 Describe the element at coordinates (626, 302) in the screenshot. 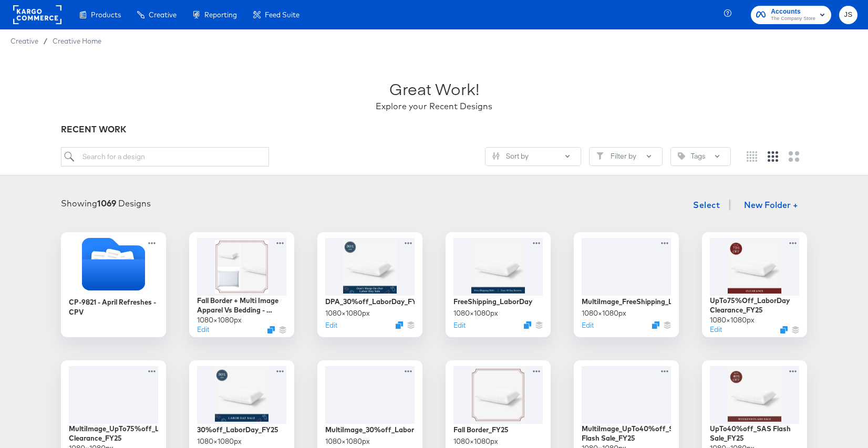

I see `div: MultiImage_FreeShipping_LaborDay_FY25` at that location.